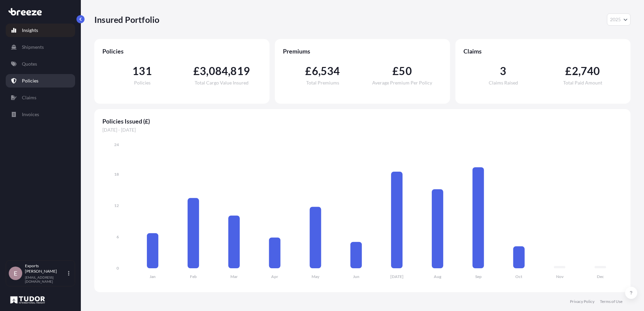  What do you see at coordinates (437, 276) in the screenshot?
I see `tspan: Aug` at bounding box center [437, 276].